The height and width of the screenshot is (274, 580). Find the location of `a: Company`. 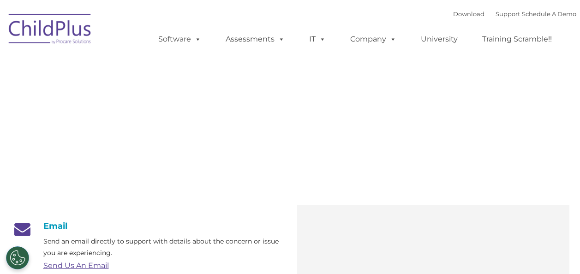

a: Company is located at coordinates (374, 39).